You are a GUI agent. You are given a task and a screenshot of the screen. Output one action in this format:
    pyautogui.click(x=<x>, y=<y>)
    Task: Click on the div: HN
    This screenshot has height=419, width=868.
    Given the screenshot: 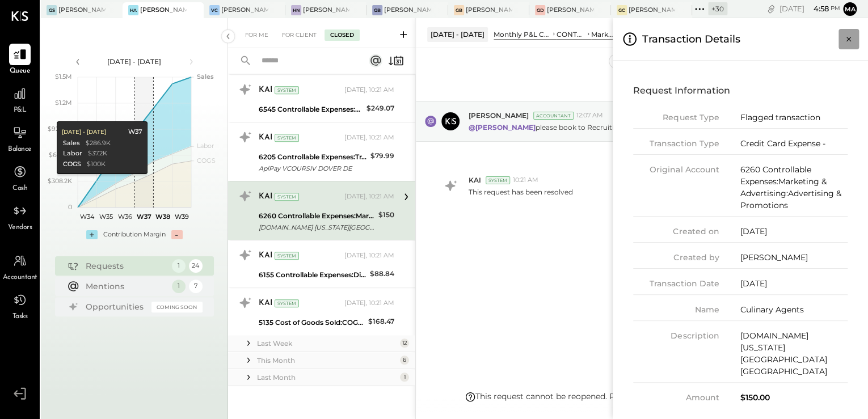 What is the action you would take?
    pyautogui.click(x=296, y=11)
    